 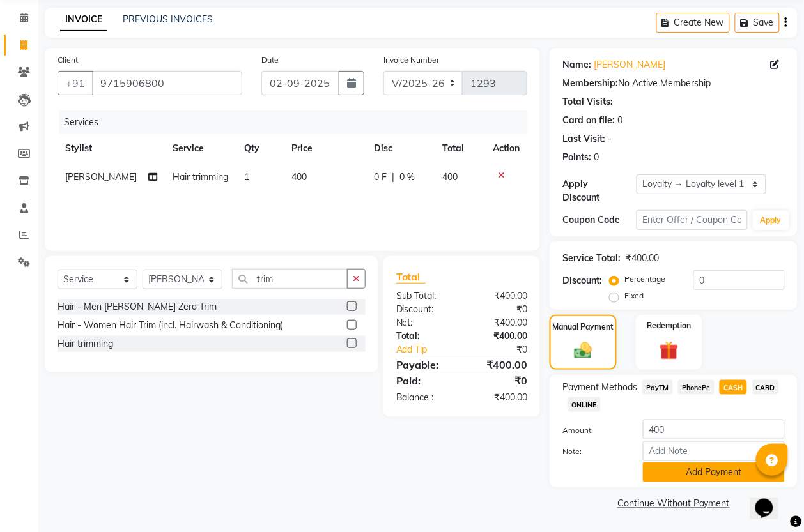 What do you see at coordinates (270, 60) in the screenshot?
I see `label: Date` at bounding box center [270, 60].